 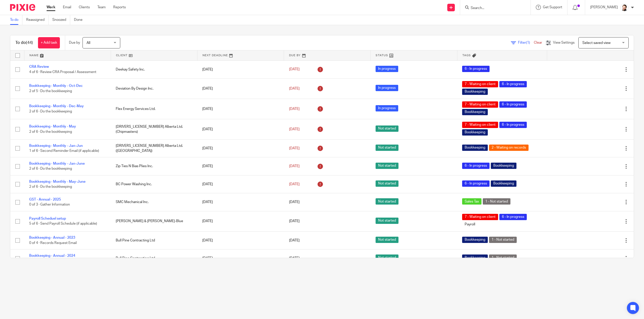 I want to click on td: Zip Ties N Bias Plies Inc., so click(x=154, y=166).